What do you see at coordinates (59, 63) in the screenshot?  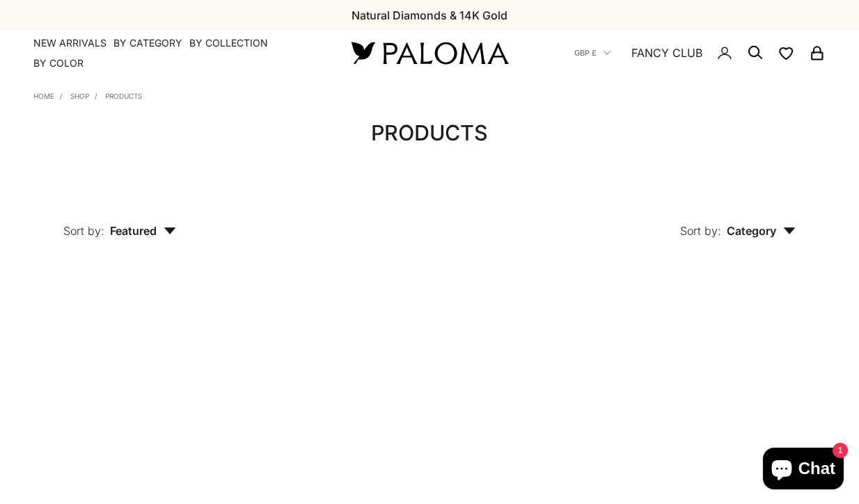 I see `summary: By Color` at bounding box center [59, 63].